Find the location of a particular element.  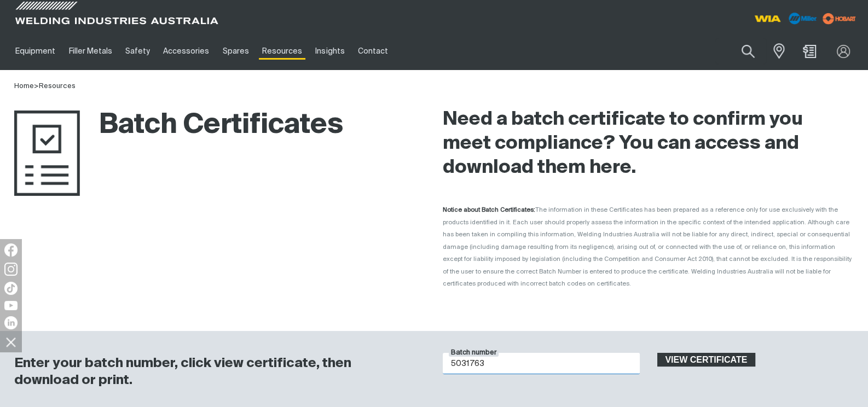

img: Instagram is located at coordinates (11, 269).